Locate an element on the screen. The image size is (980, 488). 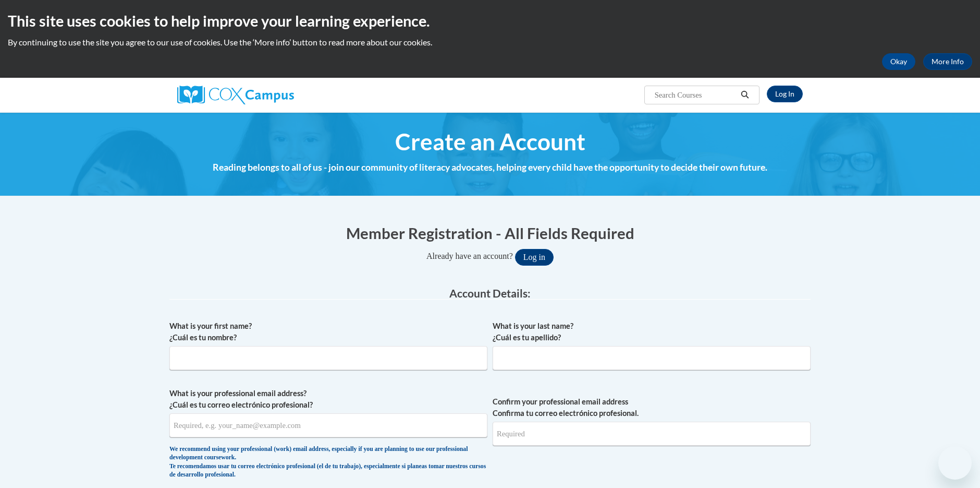
input: Required is located at coordinates (651, 434).